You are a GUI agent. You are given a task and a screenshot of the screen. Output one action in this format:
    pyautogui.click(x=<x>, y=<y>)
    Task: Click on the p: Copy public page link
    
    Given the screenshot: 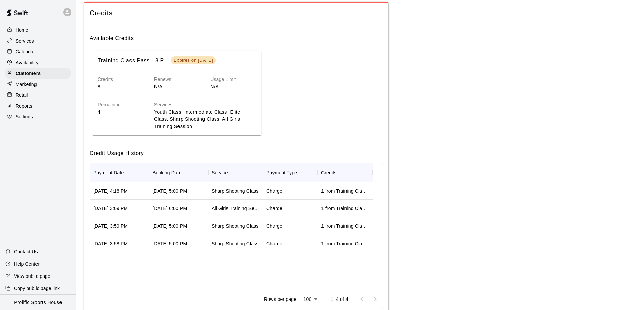 What is the action you would take?
    pyautogui.click(x=37, y=288)
    